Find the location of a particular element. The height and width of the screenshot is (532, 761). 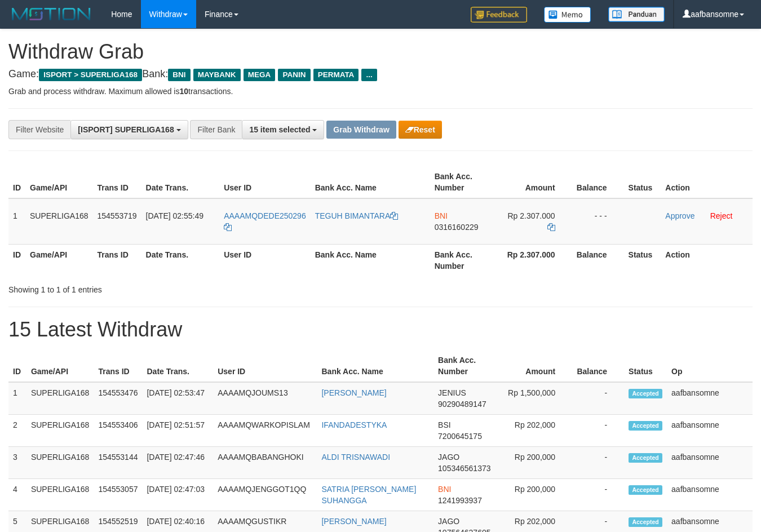

span: JAGO is located at coordinates (449, 521).